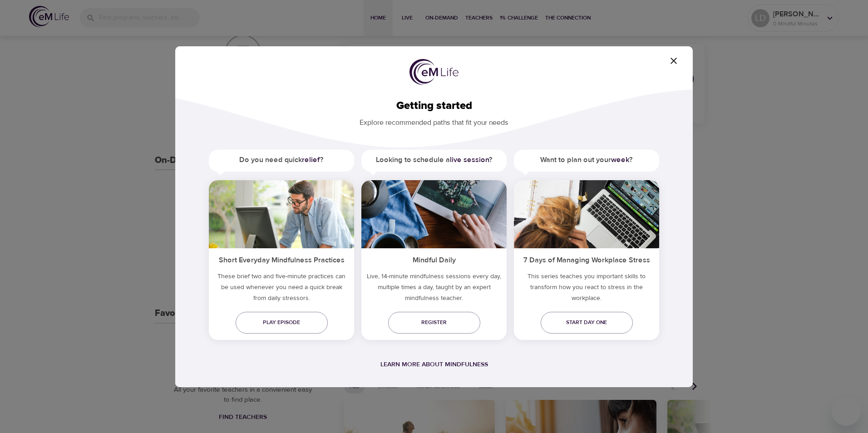  I want to click on span: Register, so click(434, 322).